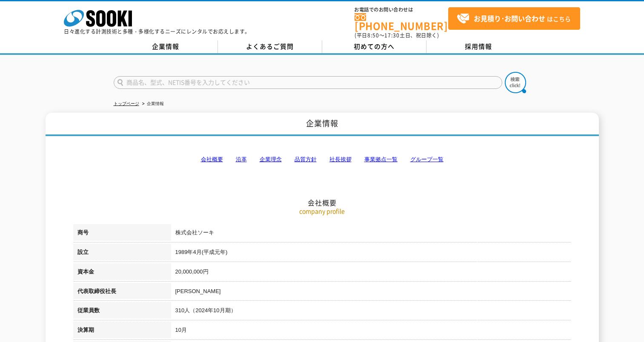 The width and height of the screenshot is (644, 342). What do you see at coordinates (122, 312) in the screenshot?
I see `th: 従業員数` at bounding box center [122, 312].